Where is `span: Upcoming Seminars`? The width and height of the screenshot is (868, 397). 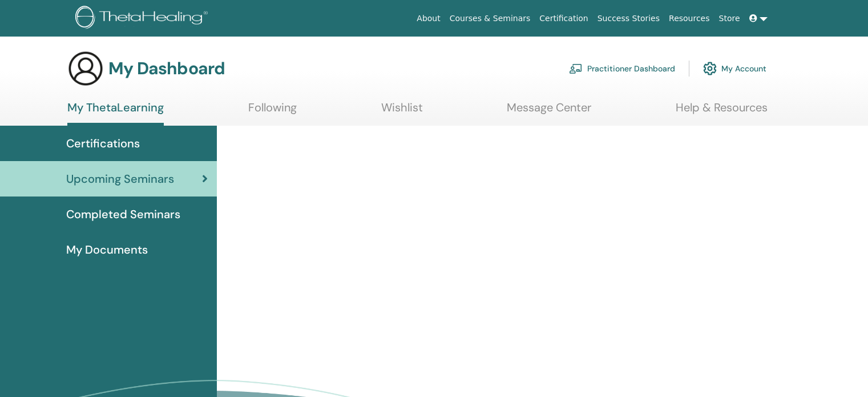 span: Upcoming Seminars is located at coordinates (120, 179).